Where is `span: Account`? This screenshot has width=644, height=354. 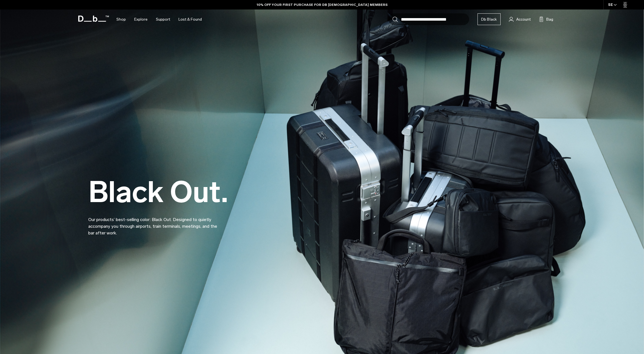 span: Account is located at coordinates (523, 19).